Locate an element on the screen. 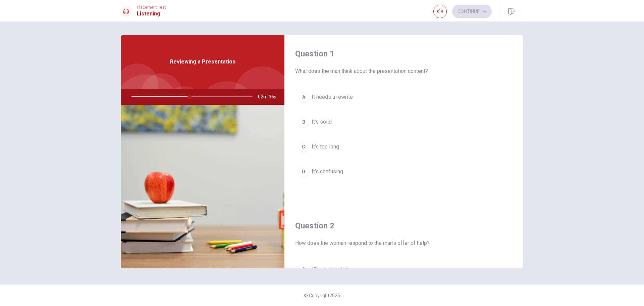 This screenshot has width=644, height=306. h4: Question 1 is located at coordinates (404, 54).